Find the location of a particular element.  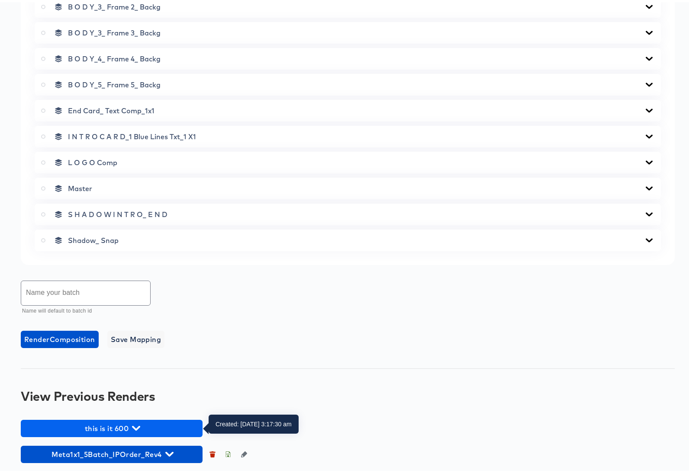

div: View Previous Renders is located at coordinates (347, 394).